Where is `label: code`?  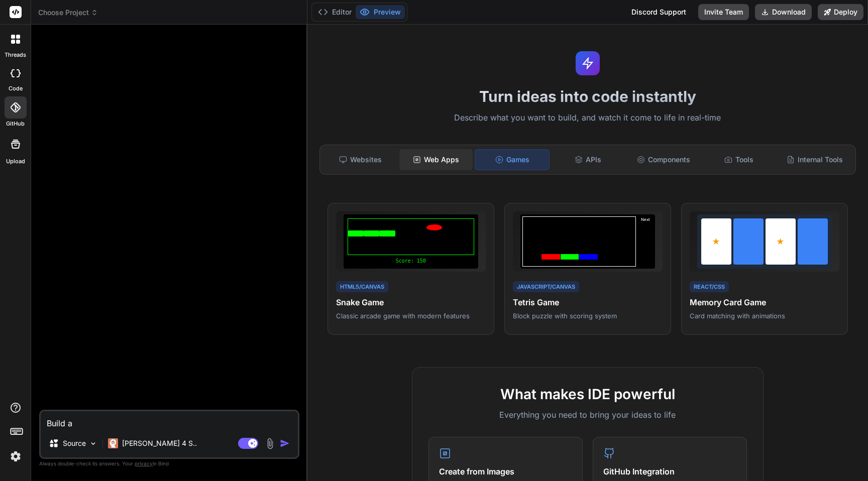
label: code is located at coordinates (16, 88).